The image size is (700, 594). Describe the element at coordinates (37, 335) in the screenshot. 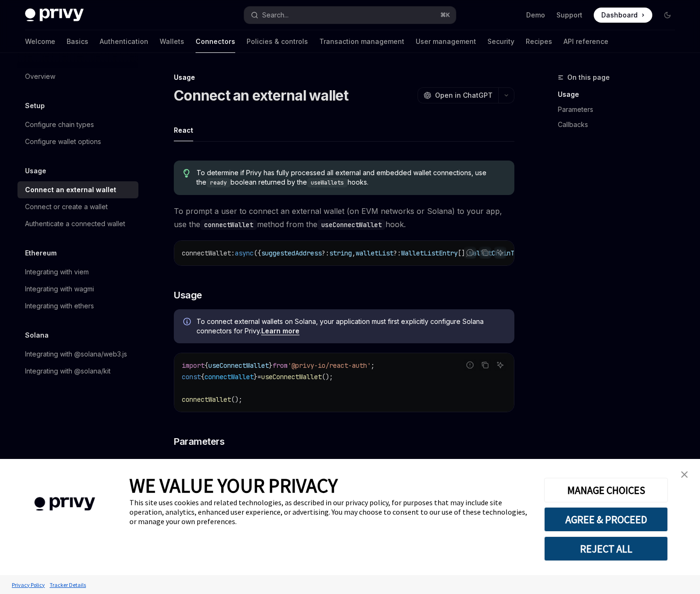

I see `h5: Solana` at that location.